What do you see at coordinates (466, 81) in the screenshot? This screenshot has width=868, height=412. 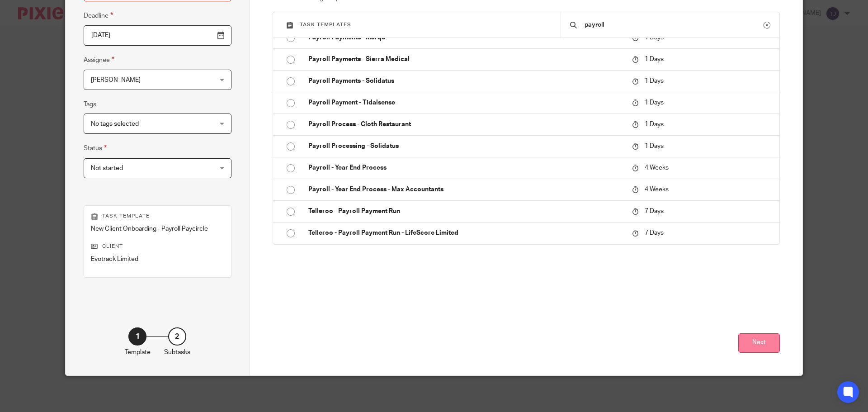 I see `p: Payroll Payments - Solidatus` at bounding box center [466, 81].